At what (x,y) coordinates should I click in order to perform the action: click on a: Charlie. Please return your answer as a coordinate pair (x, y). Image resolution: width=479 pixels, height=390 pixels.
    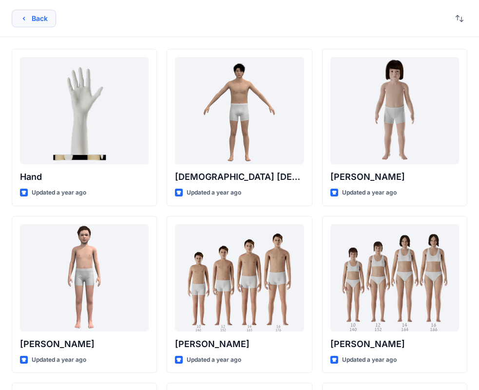
    Looking at the image, I should click on (395, 111).